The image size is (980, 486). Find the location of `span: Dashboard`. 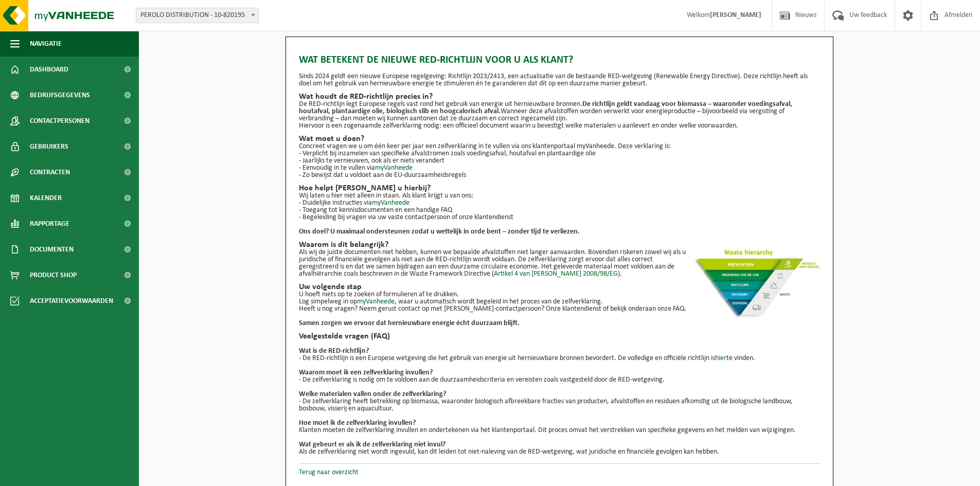

span: Dashboard is located at coordinates (48, 69).